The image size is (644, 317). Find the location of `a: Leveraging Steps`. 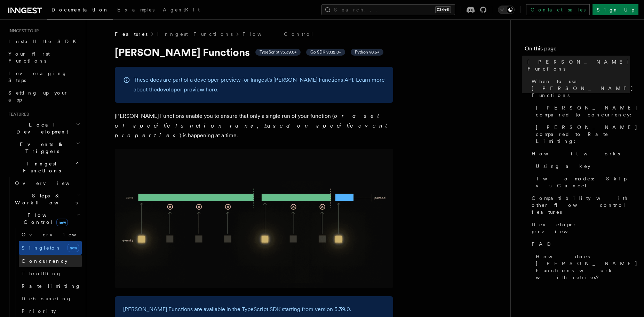

a: Leveraging Steps is located at coordinates (44, 77).